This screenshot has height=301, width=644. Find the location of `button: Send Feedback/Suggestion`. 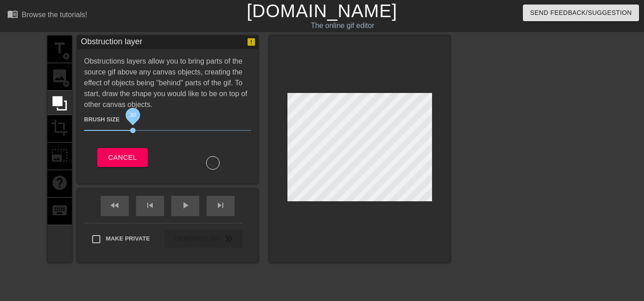

button: Send Feedback/Suggestion is located at coordinates (581, 12).